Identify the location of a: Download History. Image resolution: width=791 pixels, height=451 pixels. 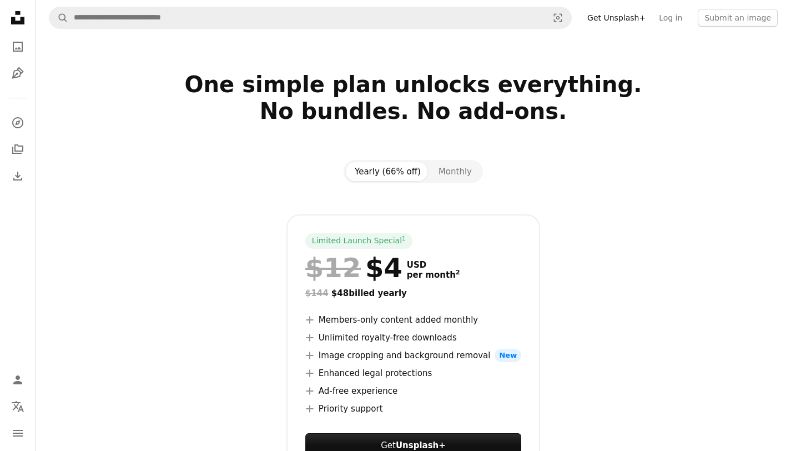
(18, 176).